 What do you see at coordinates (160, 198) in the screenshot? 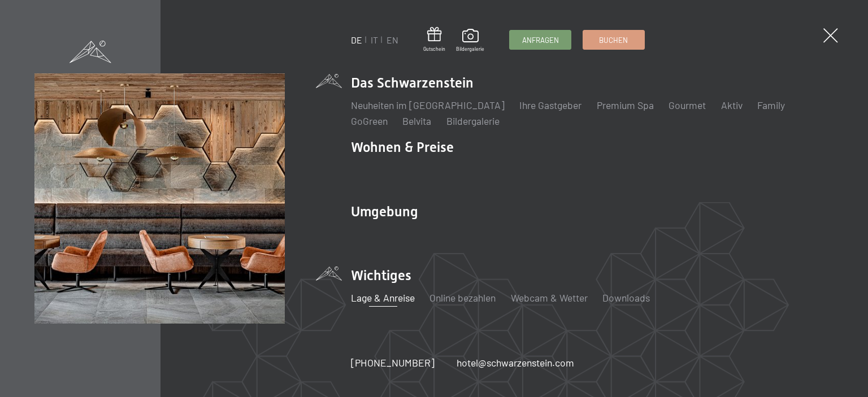
I see `img: Wellnesshotels - Bar - Spieltische - Kinderunterhaltung` at bounding box center [160, 198].